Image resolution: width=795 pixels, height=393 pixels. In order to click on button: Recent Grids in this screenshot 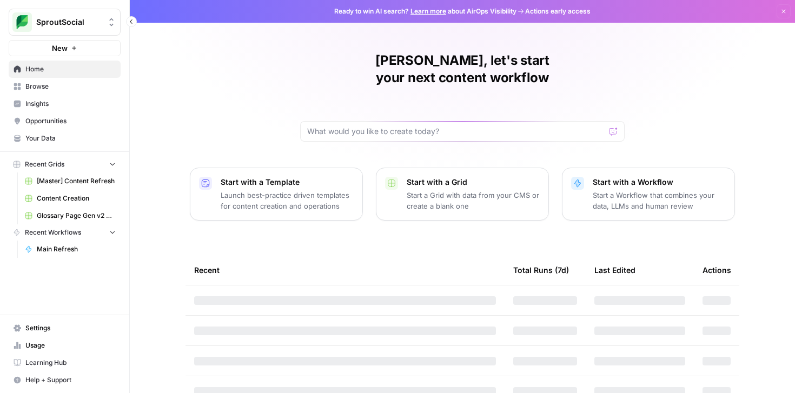, I will do `click(64, 164)`.